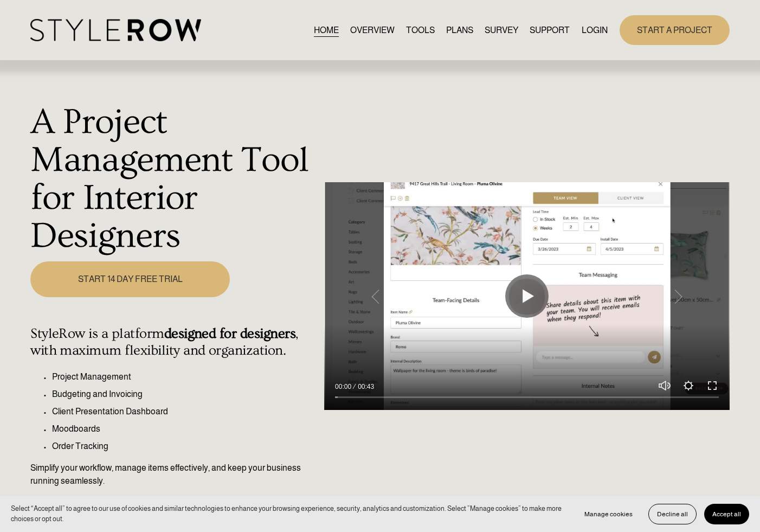 This screenshot has width=760, height=532. What do you see at coordinates (527, 397) in the screenshot?
I see `input: Seek` at bounding box center [527, 397].